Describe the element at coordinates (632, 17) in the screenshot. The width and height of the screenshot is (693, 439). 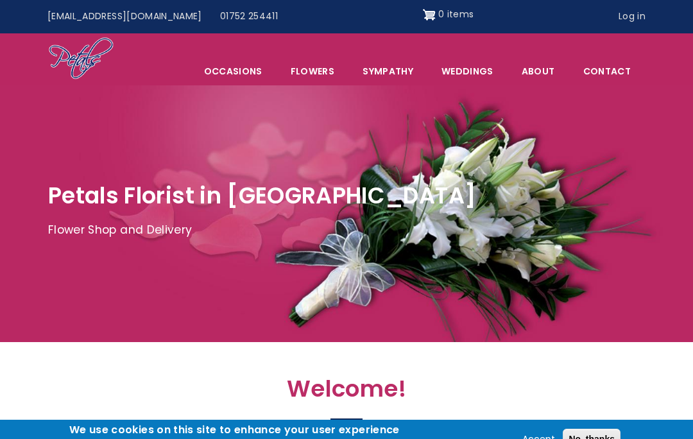
I see `a: Log in` at that location.